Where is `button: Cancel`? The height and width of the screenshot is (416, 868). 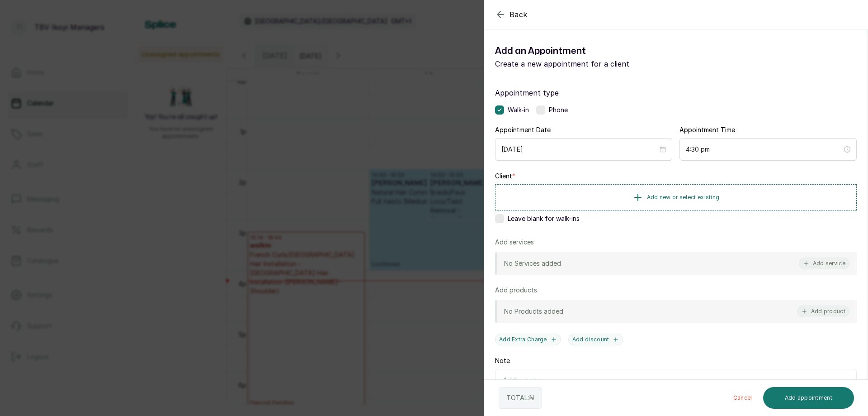
button: Cancel is located at coordinates (743, 398).